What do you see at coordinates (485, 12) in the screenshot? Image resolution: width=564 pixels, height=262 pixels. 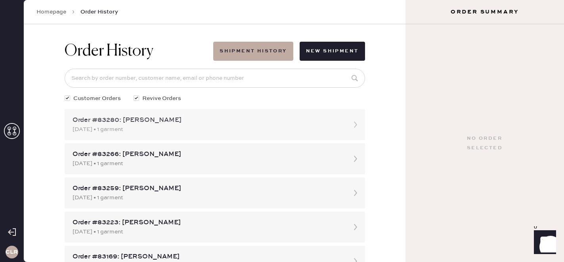 I see `h3: Order Summary` at bounding box center [485, 12].